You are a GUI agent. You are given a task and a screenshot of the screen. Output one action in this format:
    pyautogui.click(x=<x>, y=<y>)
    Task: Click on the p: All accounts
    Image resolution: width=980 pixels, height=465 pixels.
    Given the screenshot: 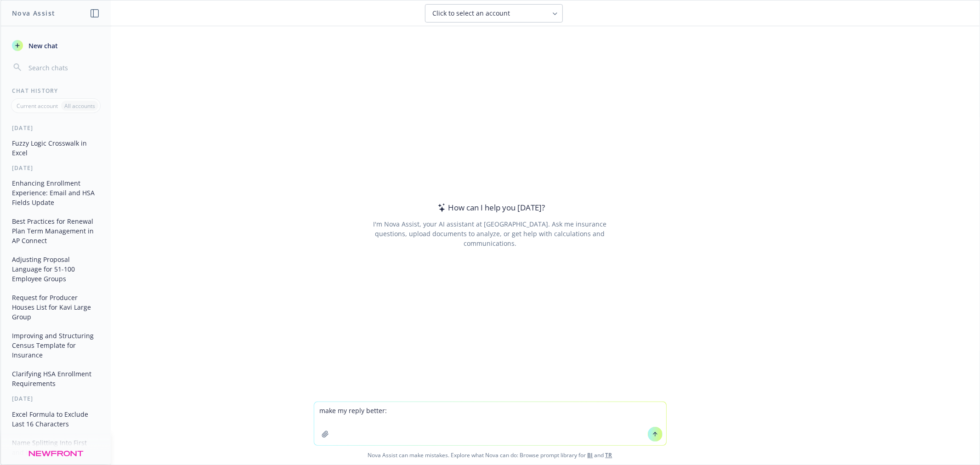 What is the action you would take?
    pyautogui.click(x=79, y=106)
    